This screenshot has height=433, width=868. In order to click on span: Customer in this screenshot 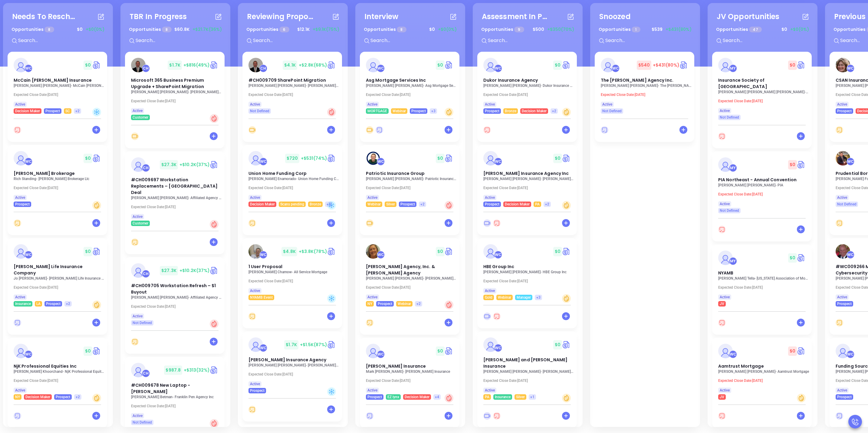, I will do `click(141, 223)`.